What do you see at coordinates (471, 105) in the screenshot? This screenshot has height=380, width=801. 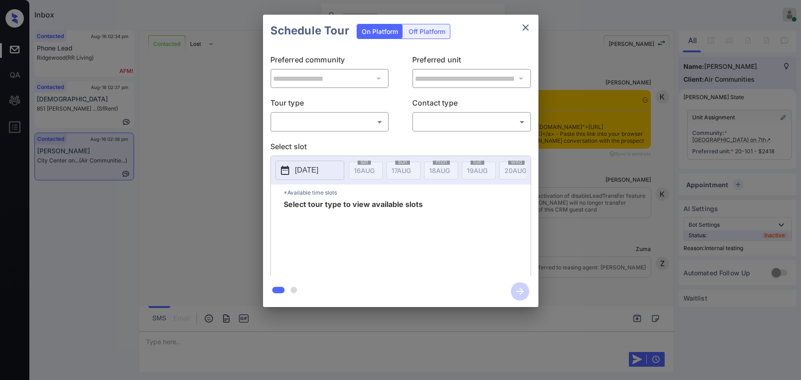 I see `p: Contact type` at bounding box center [471, 105].